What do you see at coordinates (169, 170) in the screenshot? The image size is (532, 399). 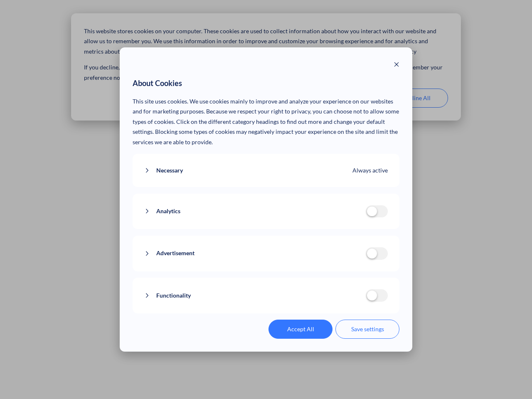 I see `span: Necessary` at bounding box center [169, 170].